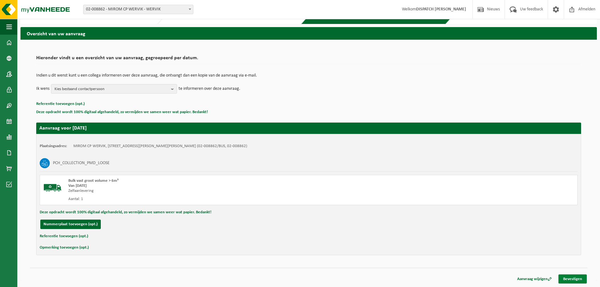 The width and height of the screenshot is (600, 287). I want to click on button: Kies bestaand contactpersoon, so click(114, 89).